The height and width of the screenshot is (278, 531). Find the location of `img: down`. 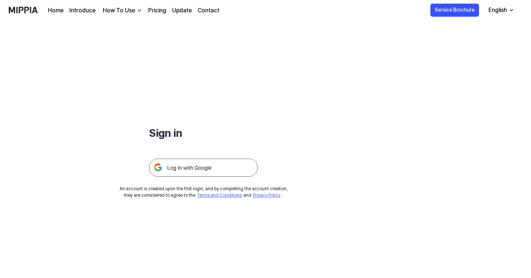

img: down is located at coordinates (139, 11).